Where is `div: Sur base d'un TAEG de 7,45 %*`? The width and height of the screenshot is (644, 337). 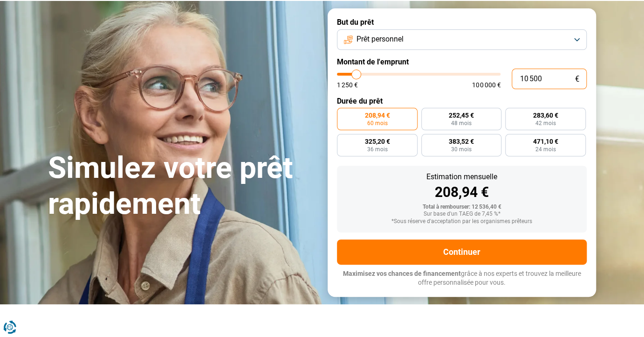 div: Sur base d'un TAEG de 7,45 %* is located at coordinates (462, 214).